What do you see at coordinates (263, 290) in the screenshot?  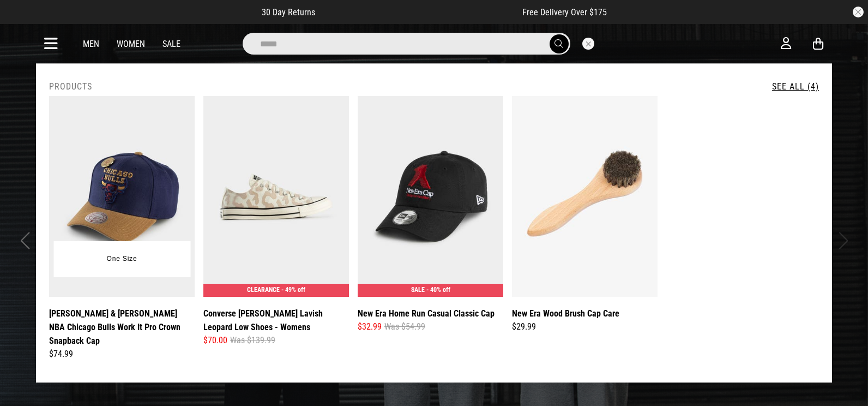 I see `span: CLEARANCE` at bounding box center [263, 290].